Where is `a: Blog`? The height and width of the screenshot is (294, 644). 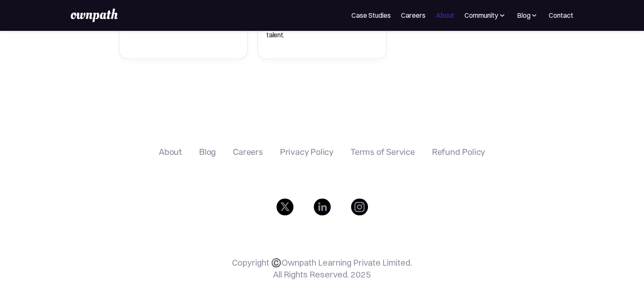 a: Blog is located at coordinates (208, 151).